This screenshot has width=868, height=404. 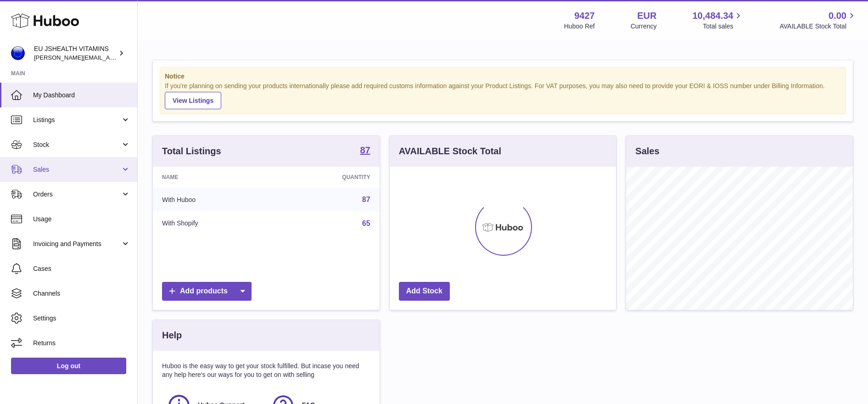 I want to click on span: Listings, so click(x=77, y=120).